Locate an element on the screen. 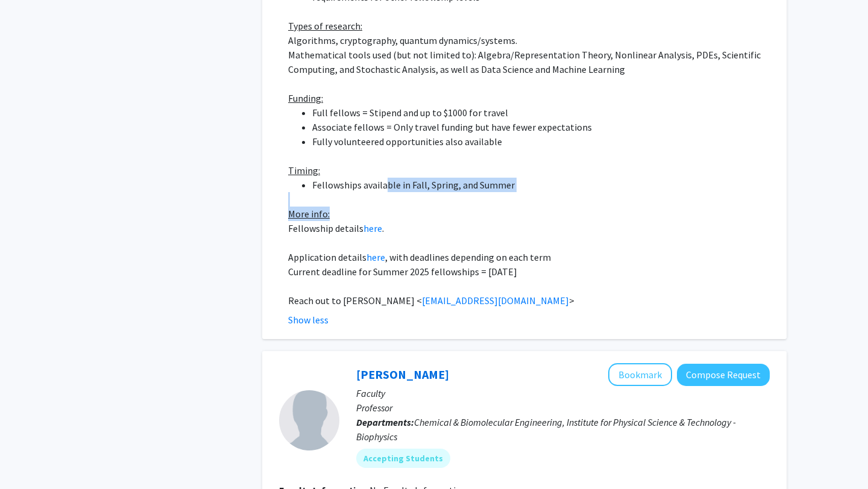 The image size is (868, 489). mat-chip: Accepting Students is located at coordinates (403, 459).